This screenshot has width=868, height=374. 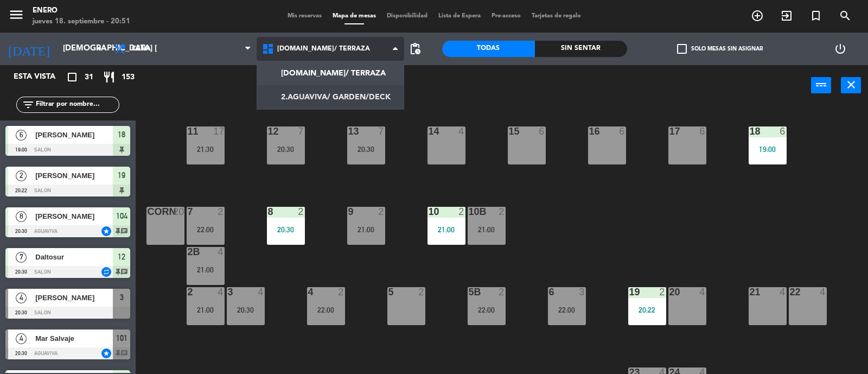 What do you see at coordinates (122, 135) in the screenshot?
I see `span: 18` at bounding box center [122, 135].